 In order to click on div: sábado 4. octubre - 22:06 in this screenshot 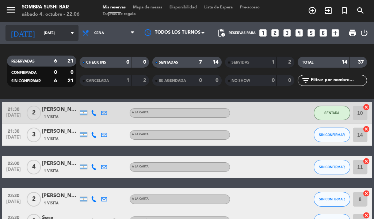, I will do `click(51, 15)`.